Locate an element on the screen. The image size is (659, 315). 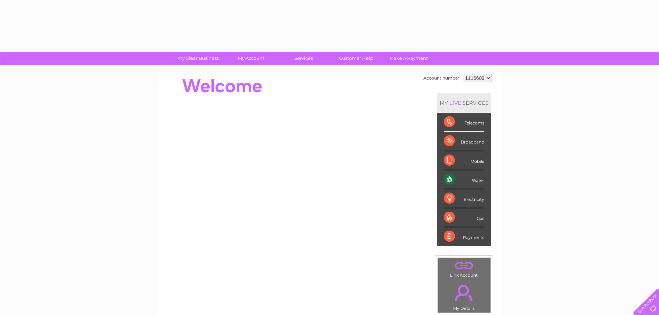
td: My Details is located at coordinates (464, 296).